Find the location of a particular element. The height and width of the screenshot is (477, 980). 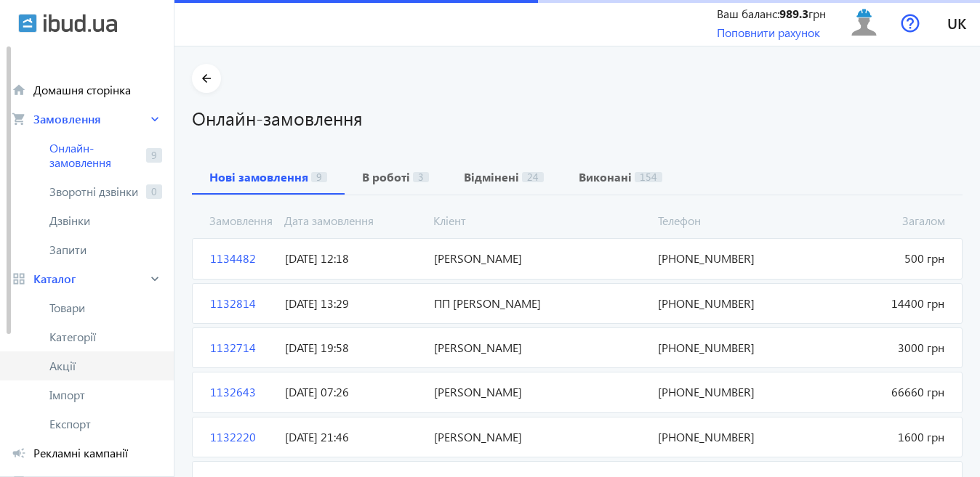

span: Запити is located at coordinates (105, 250).